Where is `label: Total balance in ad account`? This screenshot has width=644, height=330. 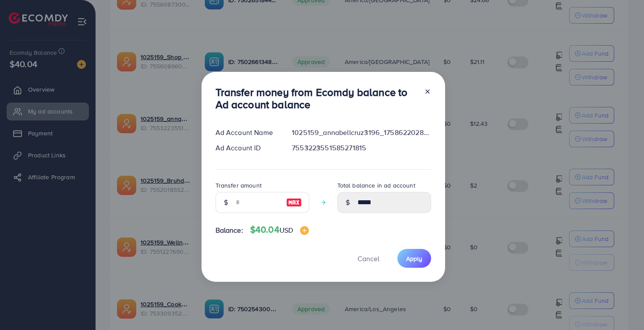
label: Total balance in ad account is located at coordinates (376, 185).